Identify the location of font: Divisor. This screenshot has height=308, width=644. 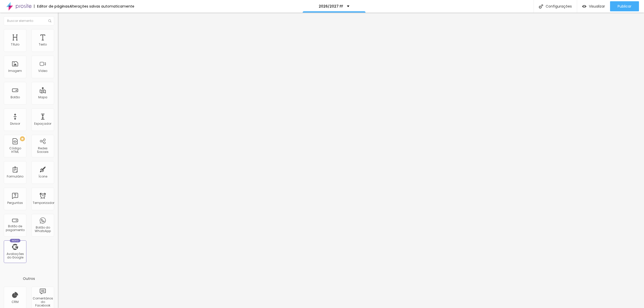
(15, 124).